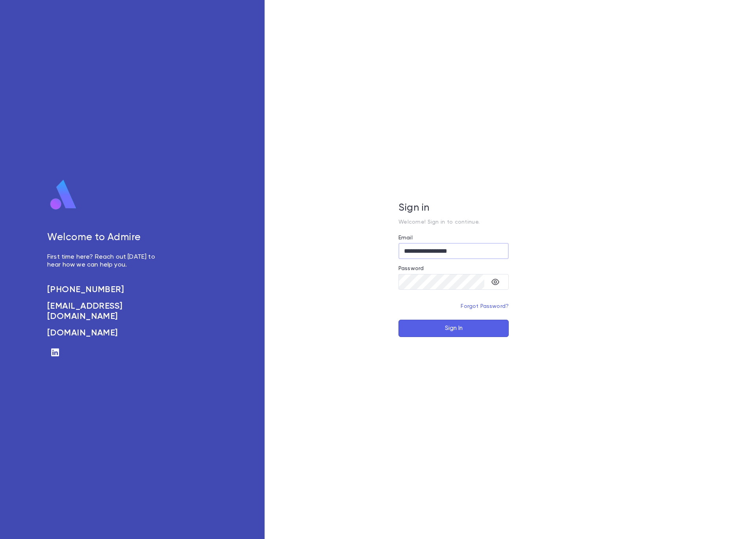  I want to click on h5: Welcome to Admire, so click(106, 237).